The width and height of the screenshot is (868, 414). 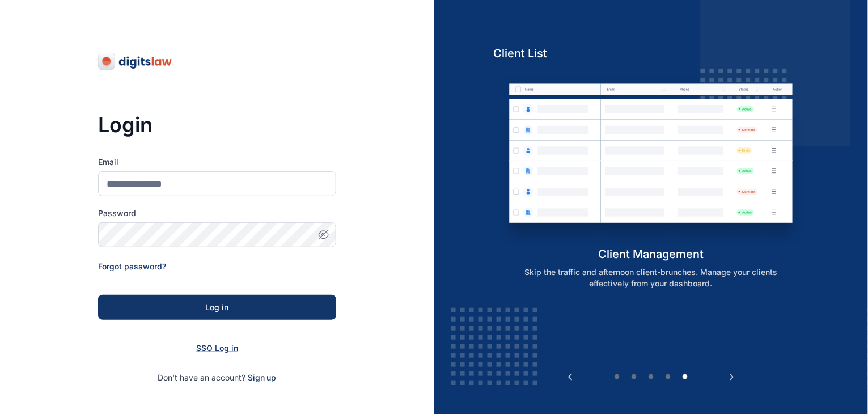 I want to click on a: SSO Log in, so click(x=217, y=348).